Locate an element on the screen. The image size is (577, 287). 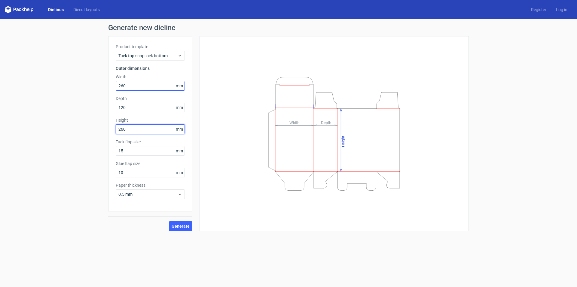
label: Height is located at coordinates (150, 120).